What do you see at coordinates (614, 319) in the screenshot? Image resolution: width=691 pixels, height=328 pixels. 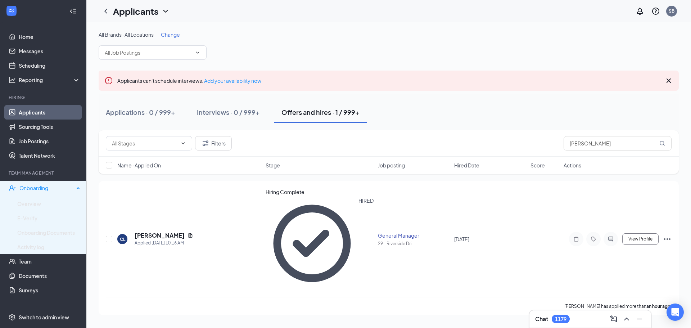 I see `svg: ComposeMessage` at bounding box center [614, 319].